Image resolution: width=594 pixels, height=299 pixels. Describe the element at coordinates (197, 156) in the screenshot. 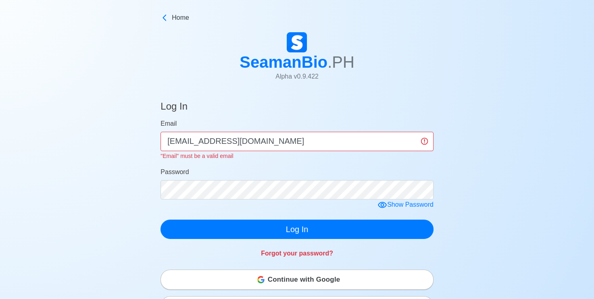

I see `small: "Email" must be a valid email` at that location.